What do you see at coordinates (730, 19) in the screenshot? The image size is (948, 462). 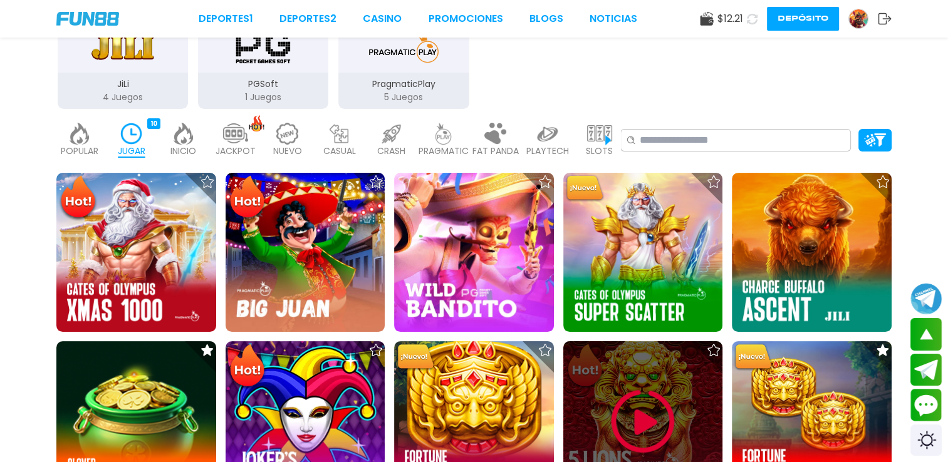 I see `span: $ 12.21` at bounding box center [730, 19].